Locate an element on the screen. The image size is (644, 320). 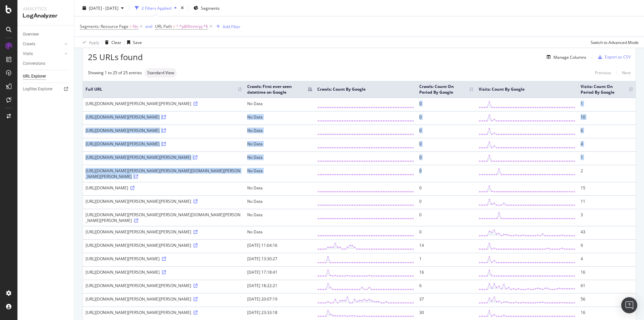
th: Visits: Count On Period By Google: activate to sort column ascending is located at coordinates (607, 89).